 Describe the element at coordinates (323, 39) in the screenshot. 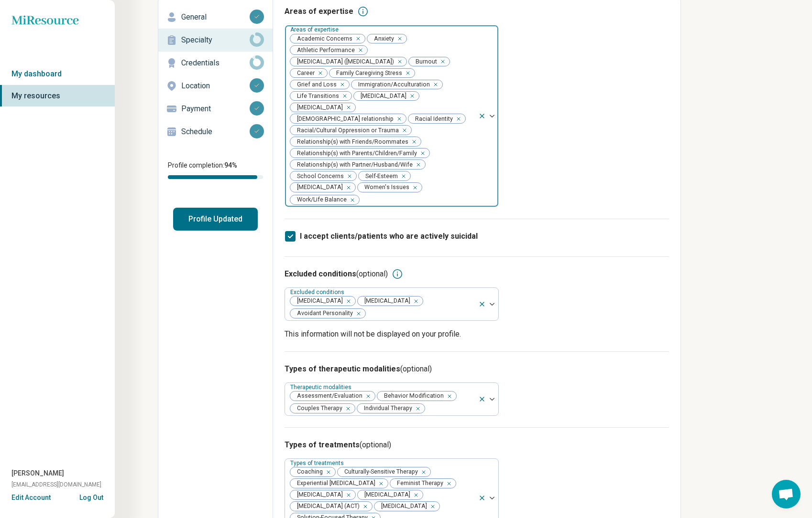

I see `span: Academic Concerns` at that location.